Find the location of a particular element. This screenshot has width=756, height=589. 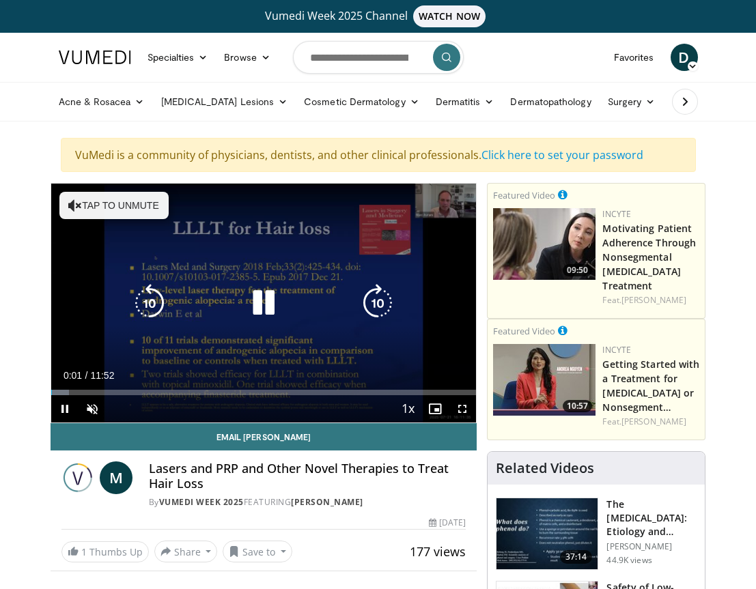

a: Dermatitis is located at coordinates (465, 102).